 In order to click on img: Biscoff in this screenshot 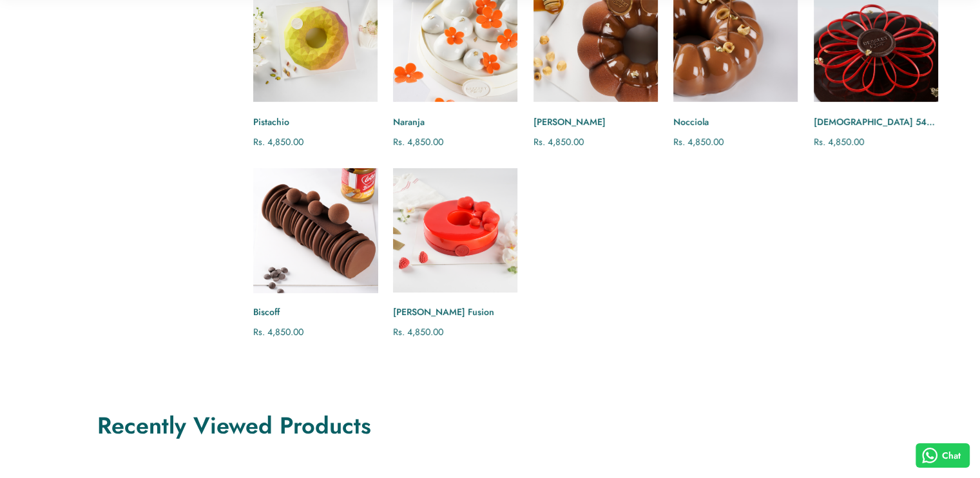, I will do `click(315, 230)`.